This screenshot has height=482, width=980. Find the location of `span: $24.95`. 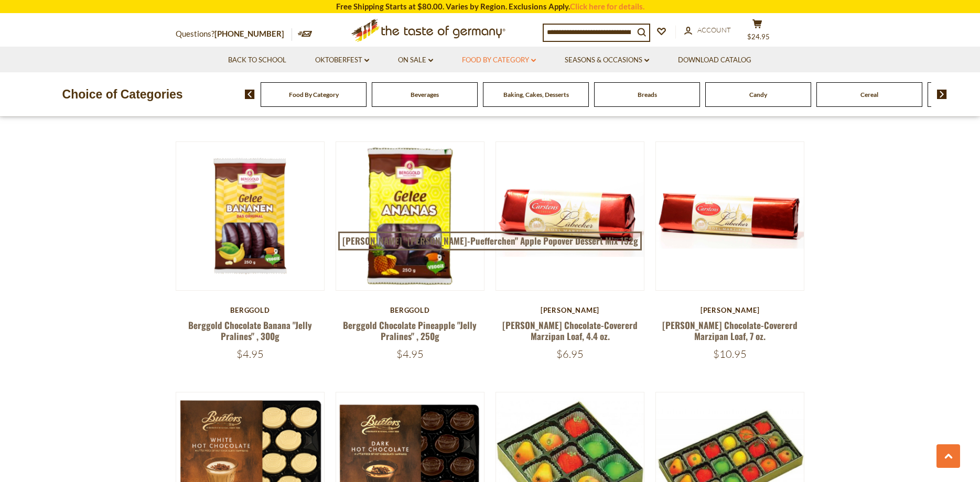

span: $24.95 is located at coordinates (758, 37).